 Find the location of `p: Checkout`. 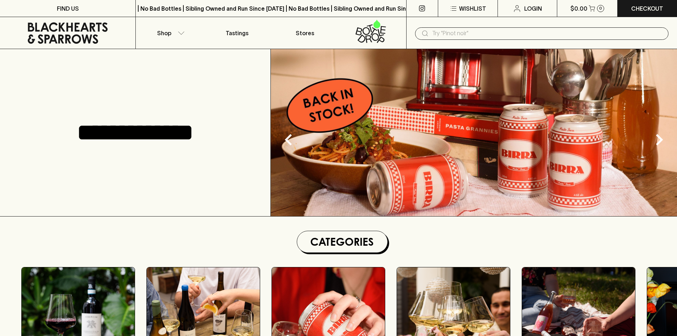

p: Checkout is located at coordinates (647, 9).